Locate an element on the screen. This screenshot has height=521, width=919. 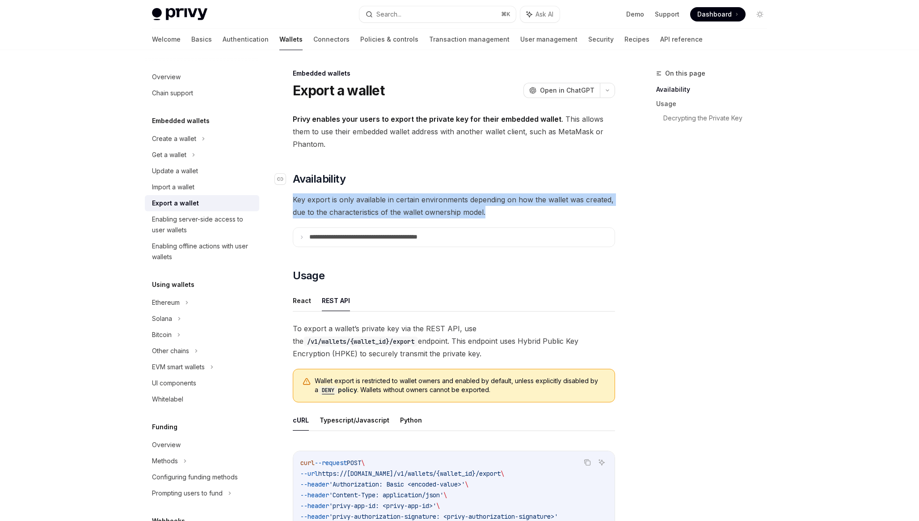
span: Wallet export is restricted to wallet owners and enabled by default, unless explicitly disabled b... is located at coordinates (460, 385).